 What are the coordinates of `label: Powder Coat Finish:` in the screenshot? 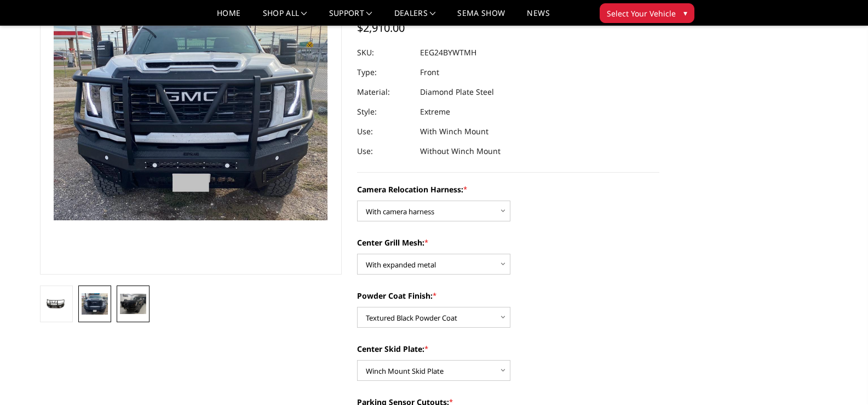 It's located at (508, 296).